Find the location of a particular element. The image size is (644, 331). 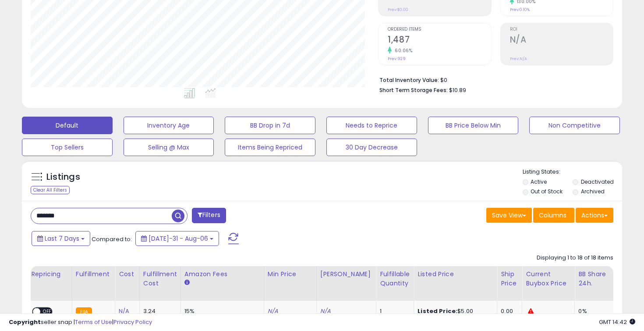

div: Amazon Fees is located at coordinates (222, 274).